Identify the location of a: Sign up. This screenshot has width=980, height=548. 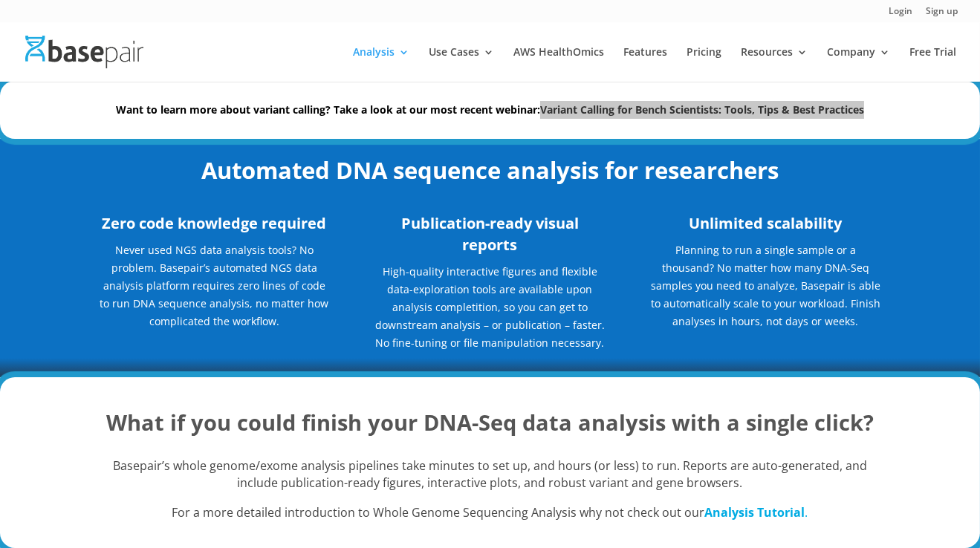
(942, 14).